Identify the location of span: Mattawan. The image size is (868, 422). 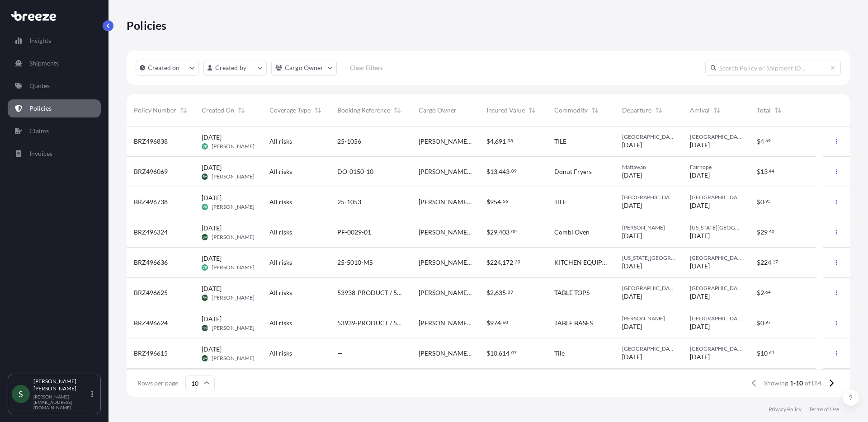
(649, 167).